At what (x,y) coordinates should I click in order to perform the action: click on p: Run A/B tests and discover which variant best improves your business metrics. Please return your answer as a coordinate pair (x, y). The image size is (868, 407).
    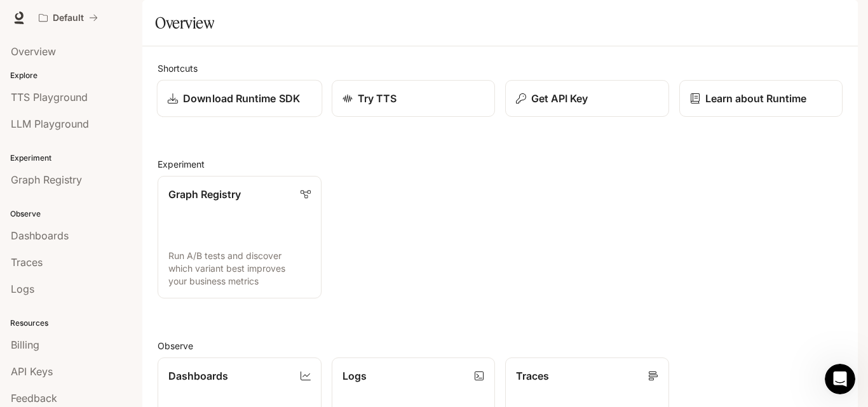
    Looking at the image, I should click on (240, 269).